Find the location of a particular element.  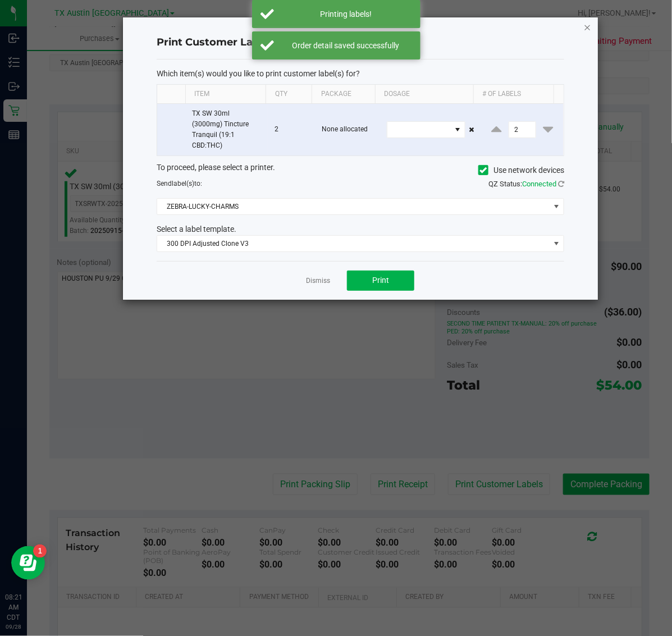

th: Dosage is located at coordinates (424, 94).